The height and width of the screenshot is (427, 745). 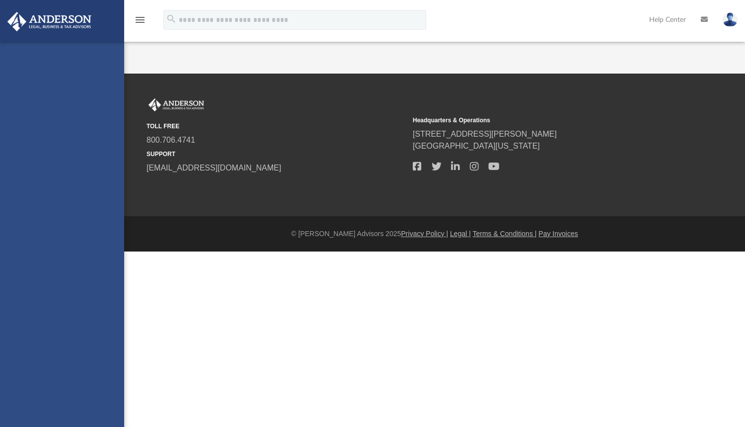 What do you see at coordinates (558, 233) in the screenshot?
I see `a: Pay Invoices` at bounding box center [558, 233].